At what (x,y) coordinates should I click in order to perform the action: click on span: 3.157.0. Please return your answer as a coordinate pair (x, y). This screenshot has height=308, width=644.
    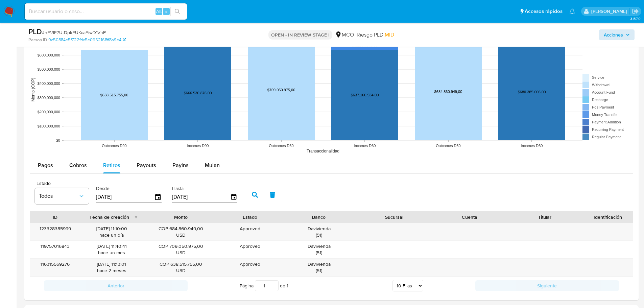
    Looking at the image, I should click on (635, 19).